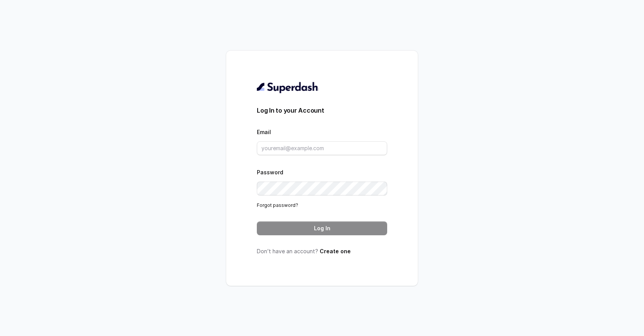 Image resolution: width=644 pixels, height=336 pixels. What do you see at coordinates (335, 251) in the screenshot?
I see `a: Create one` at bounding box center [335, 251].